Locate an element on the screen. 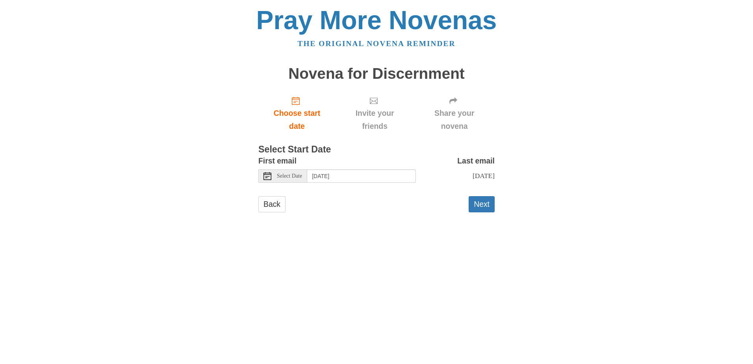  label: Last email is located at coordinates (476, 161).